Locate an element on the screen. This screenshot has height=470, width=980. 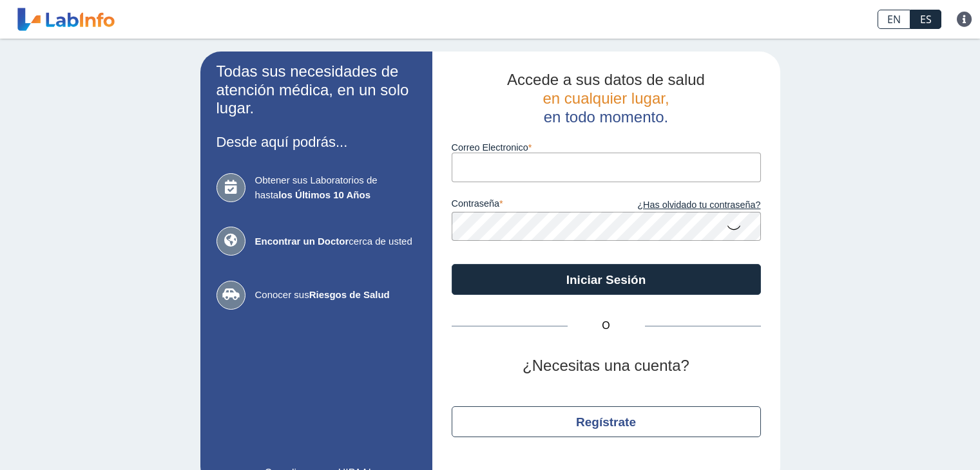
label: contraseña is located at coordinates (529, 205).